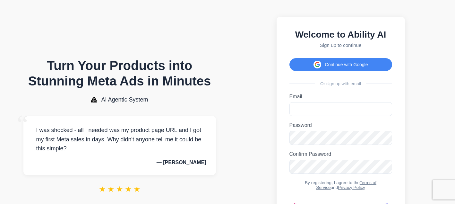 The height and width of the screenshot is (204, 455). I want to click on label: Confirm Password, so click(341, 154).